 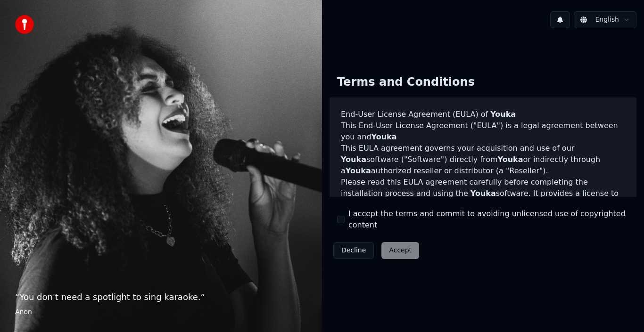 What do you see at coordinates (483, 131) in the screenshot?
I see `p: This End-User License Agreement ("EULA") is a legal agreement between you and` at bounding box center [483, 131].